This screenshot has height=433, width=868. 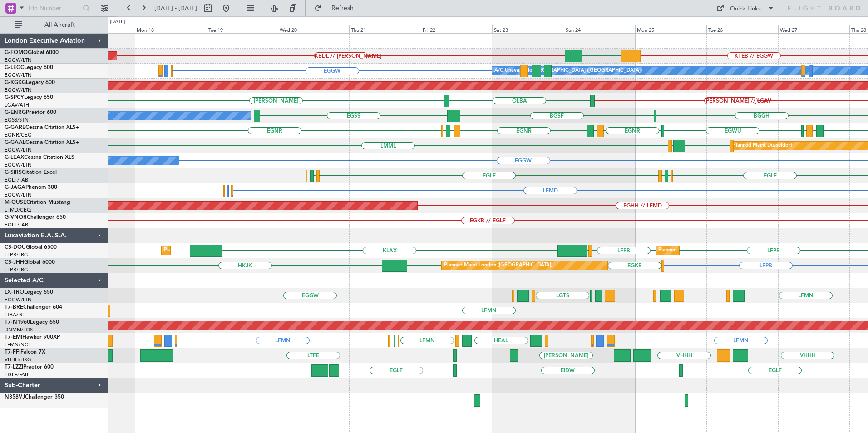 I want to click on a: G-SIRSCitation Excel, so click(x=31, y=173).